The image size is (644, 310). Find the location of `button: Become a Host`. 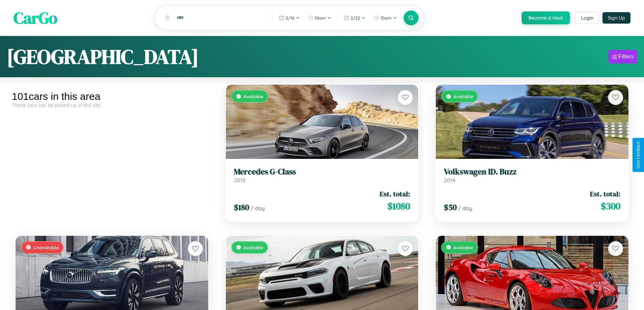

button: Become a Host is located at coordinates (546, 18).